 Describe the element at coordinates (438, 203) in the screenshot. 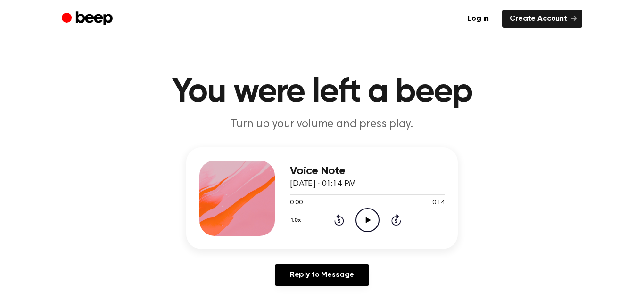

I see `span: 0:14` at that location.